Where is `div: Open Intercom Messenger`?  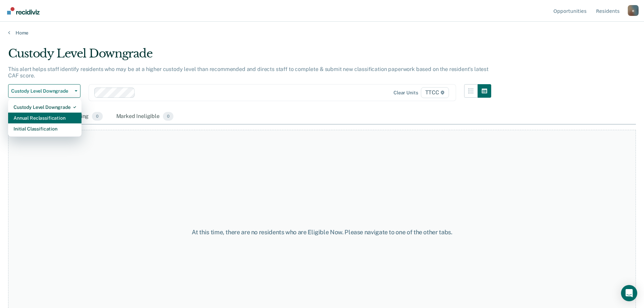 div: Open Intercom Messenger is located at coordinates (629, 293).